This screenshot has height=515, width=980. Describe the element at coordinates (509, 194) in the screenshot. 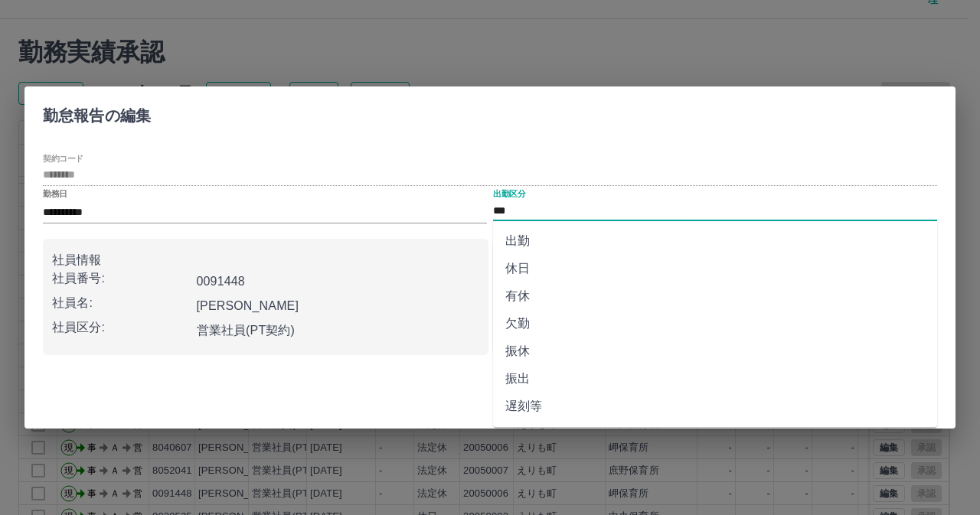

I see `label: 出勤区分` at that location.